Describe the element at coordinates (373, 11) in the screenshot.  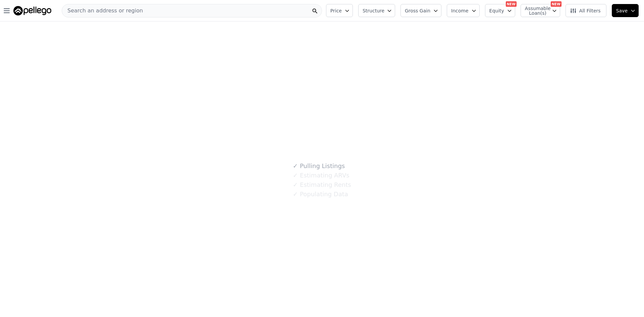
I see `span: Structure` at that location.